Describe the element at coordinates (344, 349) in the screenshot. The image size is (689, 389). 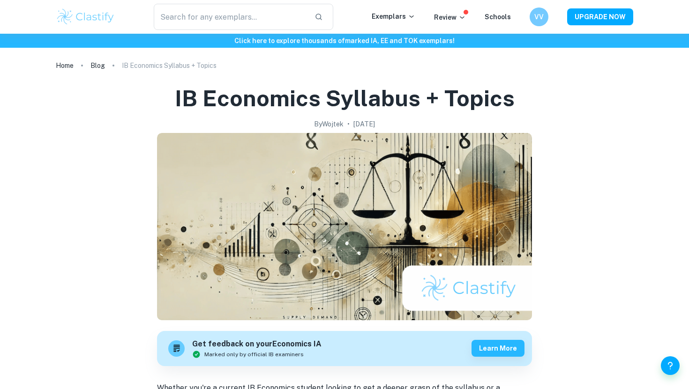
I see `a: Get feedback on yourEconomics IAMarked only by official IB examinersLearn more` at that location.